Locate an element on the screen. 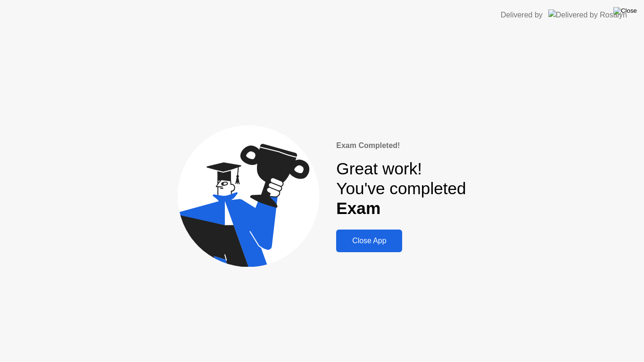 The width and height of the screenshot is (644, 362). button: Close App is located at coordinates (369, 241).